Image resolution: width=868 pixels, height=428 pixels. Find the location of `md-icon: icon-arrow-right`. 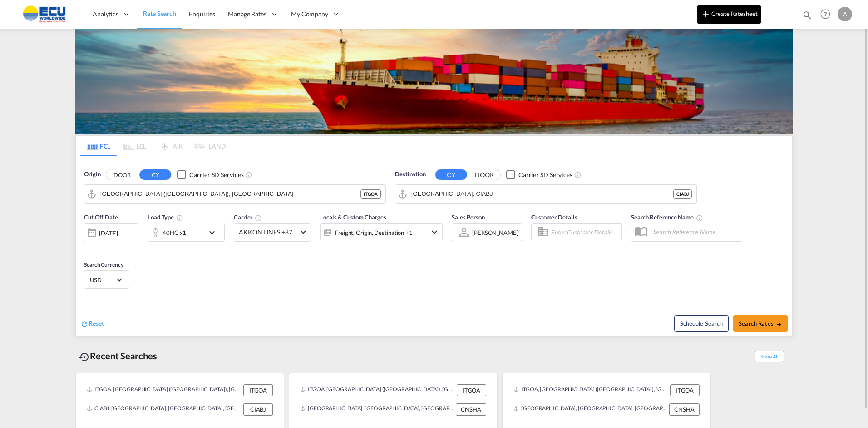

md-icon: icon-arrow-right is located at coordinates (779, 325).